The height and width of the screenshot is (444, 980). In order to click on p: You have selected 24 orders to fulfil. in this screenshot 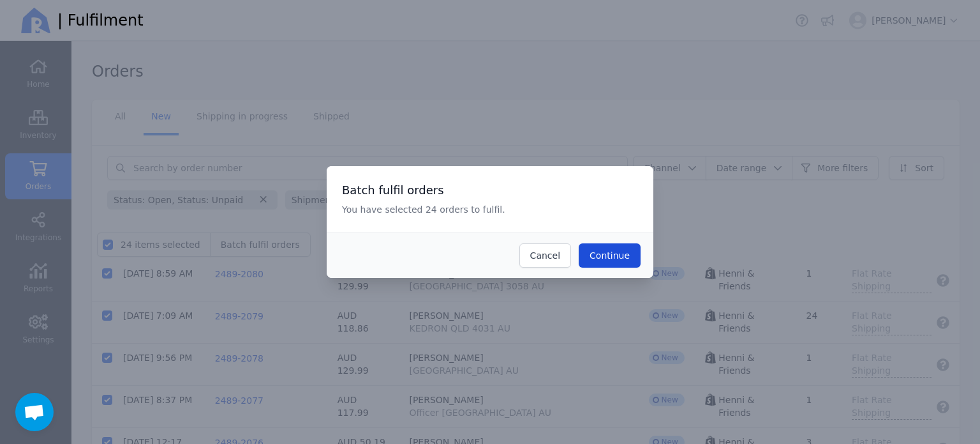, I will do `click(424, 209)`.